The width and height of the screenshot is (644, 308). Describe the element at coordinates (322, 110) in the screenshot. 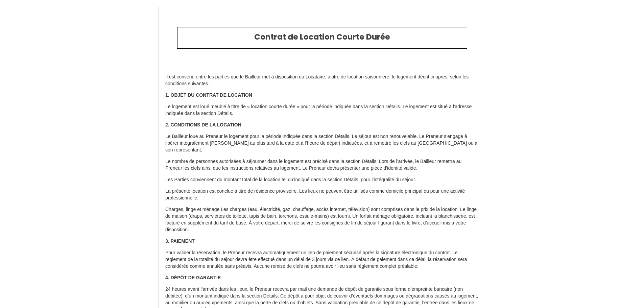

I see `p: Le logement est loué meublé à titre de « location courte durée » pour la période indiquée dans la...` at that location.